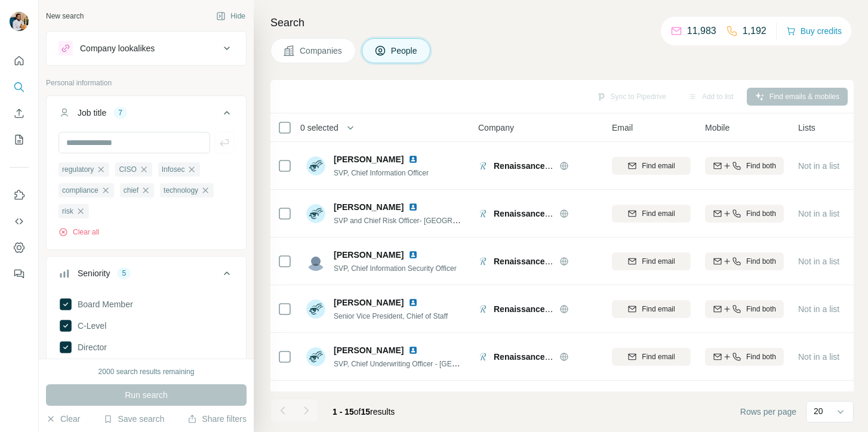 This screenshot has width=868, height=432. What do you see at coordinates (391, 316) in the screenshot?
I see `span: Senior Vice President, Chief of Staff` at bounding box center [391, 316].